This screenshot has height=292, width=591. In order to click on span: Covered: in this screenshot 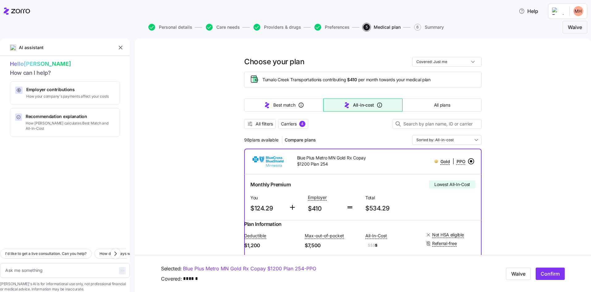, I will do `click(171, 279)`.